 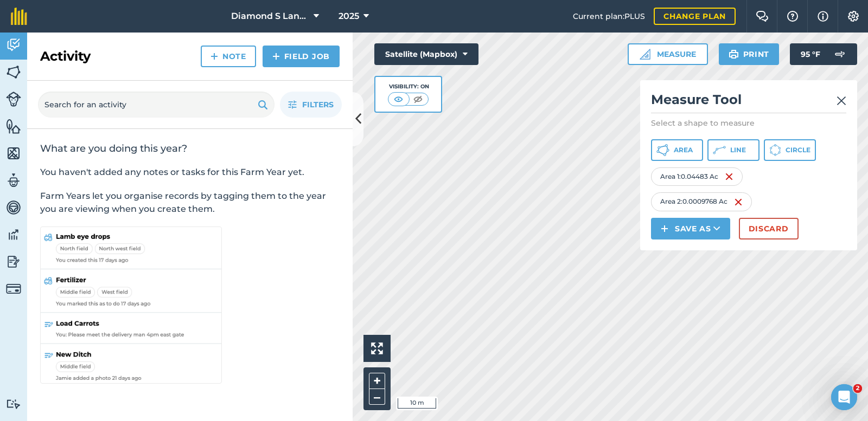 I want to click on button: Filters, so click(x=311, y=105).